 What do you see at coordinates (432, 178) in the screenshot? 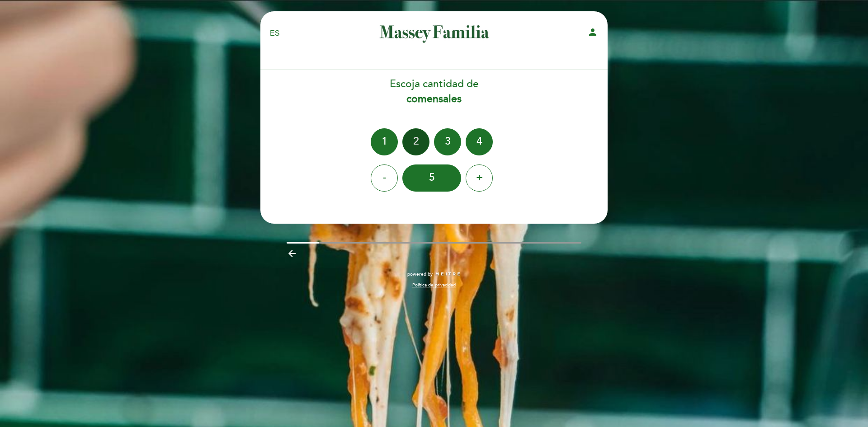
I see `div: 5` at bounding box center [432, 178].